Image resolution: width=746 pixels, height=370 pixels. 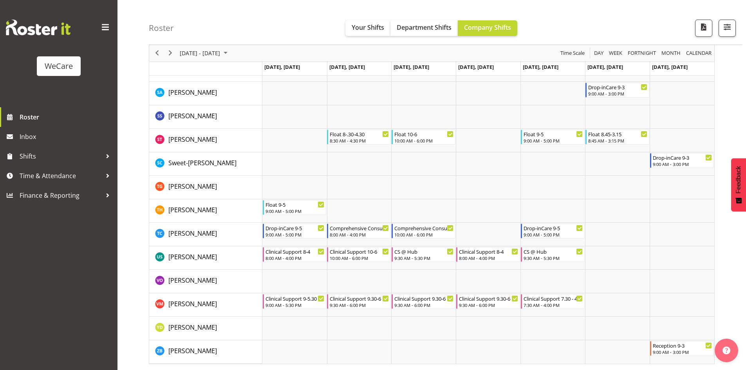 What do you see at coordinates (642, 53) in the screenshot?
I see `span: Fortnight` at bounding box center [642, 53].